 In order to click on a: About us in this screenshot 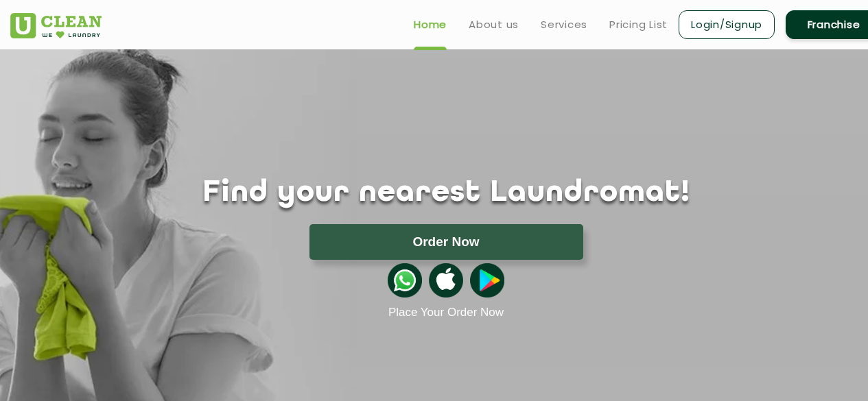, I will do `click(494, 25)`.